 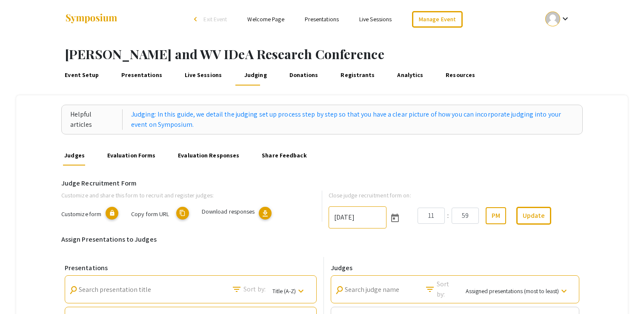 I want to click on button: Open calendar, so click(x=395, y=217).